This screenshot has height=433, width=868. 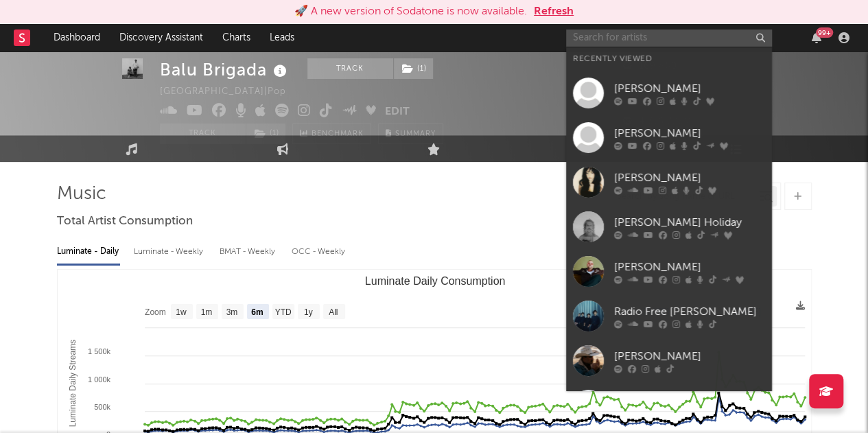 I want to click on div: Luminate - Weekly, so click(x=170, y=252).